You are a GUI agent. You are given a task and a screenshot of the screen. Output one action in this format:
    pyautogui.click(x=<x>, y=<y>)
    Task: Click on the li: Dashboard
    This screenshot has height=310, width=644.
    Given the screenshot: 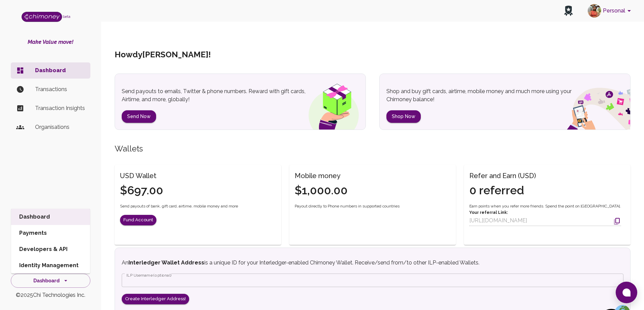 What is the action you would take?
    pyautogui.click(x=51, y=217)
    